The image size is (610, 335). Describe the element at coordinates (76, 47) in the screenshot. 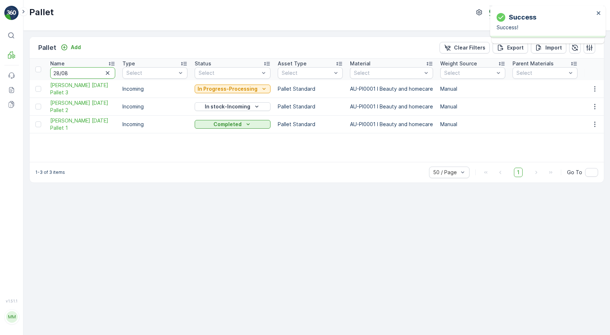

I see `p: Add` at that location.